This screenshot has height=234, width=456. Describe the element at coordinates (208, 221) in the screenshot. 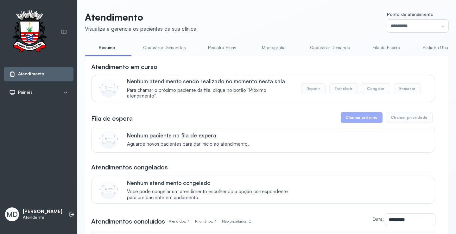

I see `p: Prioritários: 7` at that location.